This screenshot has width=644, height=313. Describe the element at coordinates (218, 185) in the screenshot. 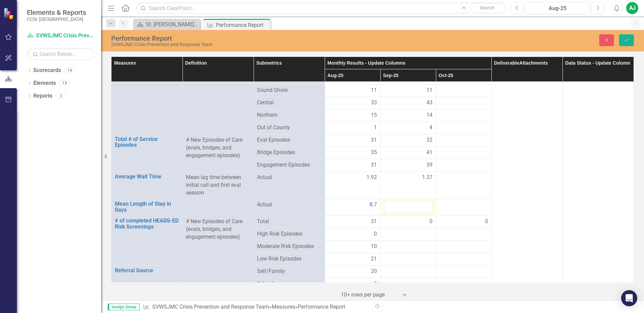

I see `div: Mean lag time between initial call and first eval session` at that location.